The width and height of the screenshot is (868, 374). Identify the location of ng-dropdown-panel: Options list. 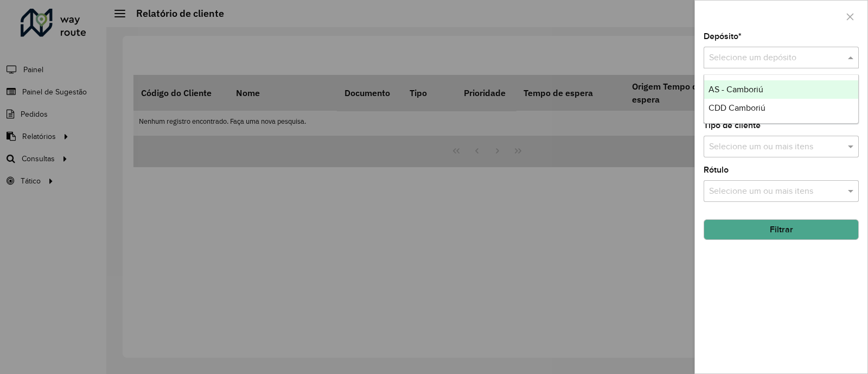
(781, 99).